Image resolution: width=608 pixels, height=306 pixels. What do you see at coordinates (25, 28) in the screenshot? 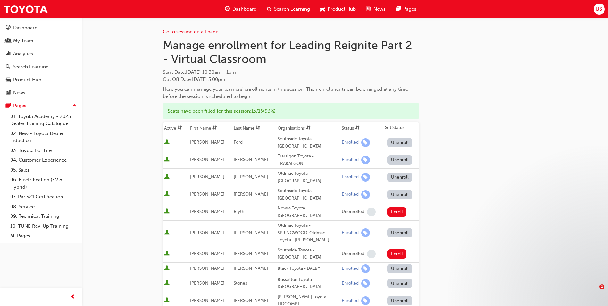
I see `div: Dashboard` at bounding box center [25, 28].